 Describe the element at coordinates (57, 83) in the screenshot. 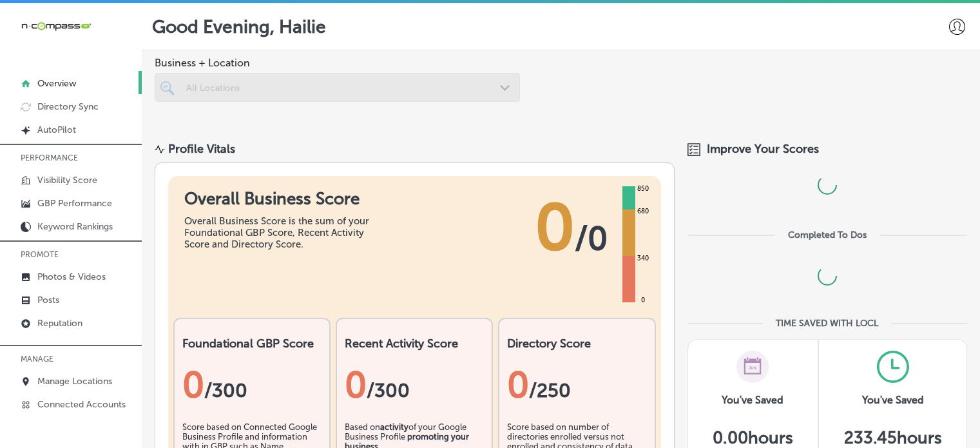

I see `p: Overview` at that location.